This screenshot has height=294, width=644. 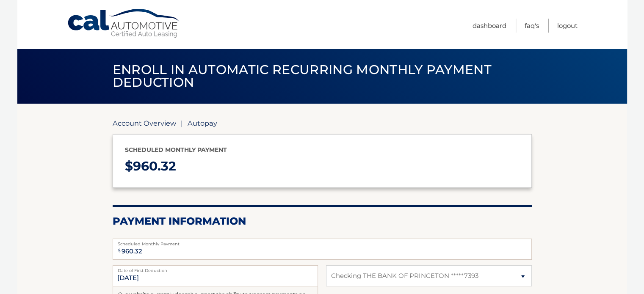 I want to click on h2: Payment Information, so click(x=322, y=221).